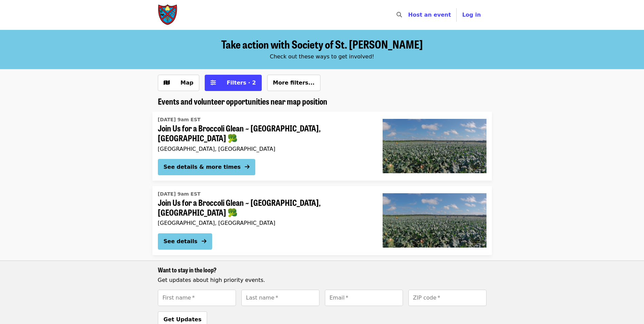  What do you see at coordinates (183, 319) in the screenshot?
I see `span: Get Updates` at bounding box center [183, 319].